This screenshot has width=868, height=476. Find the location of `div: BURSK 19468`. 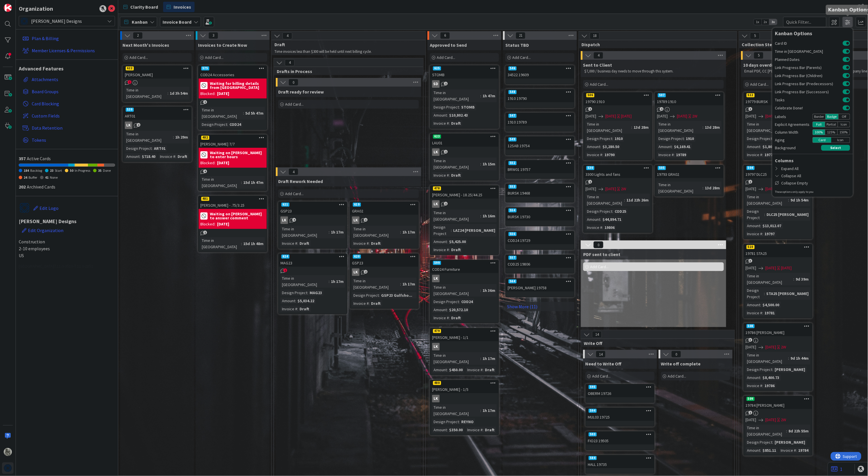

div: BURSK 19468 is located at coordinates (540, 193).